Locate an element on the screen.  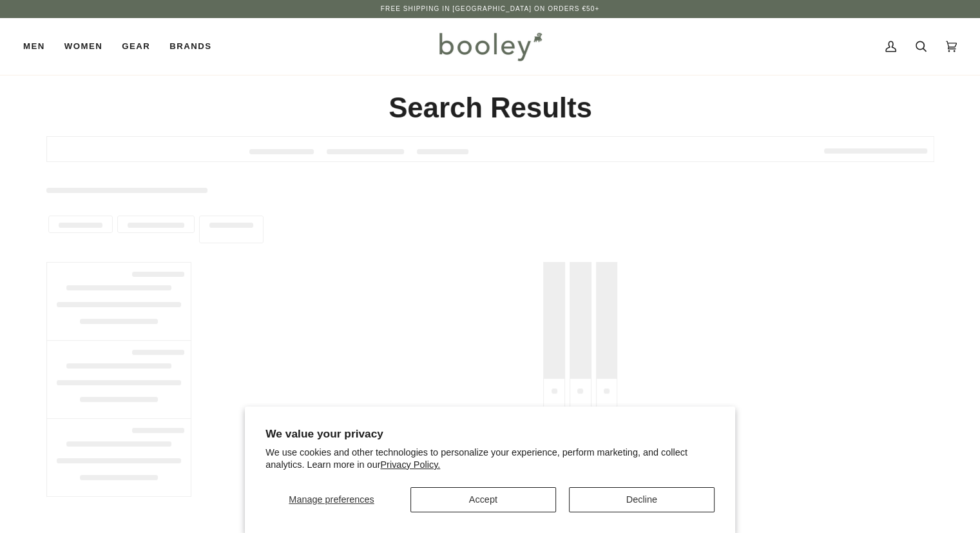
img: Booley is located at coordinates (490, 47).